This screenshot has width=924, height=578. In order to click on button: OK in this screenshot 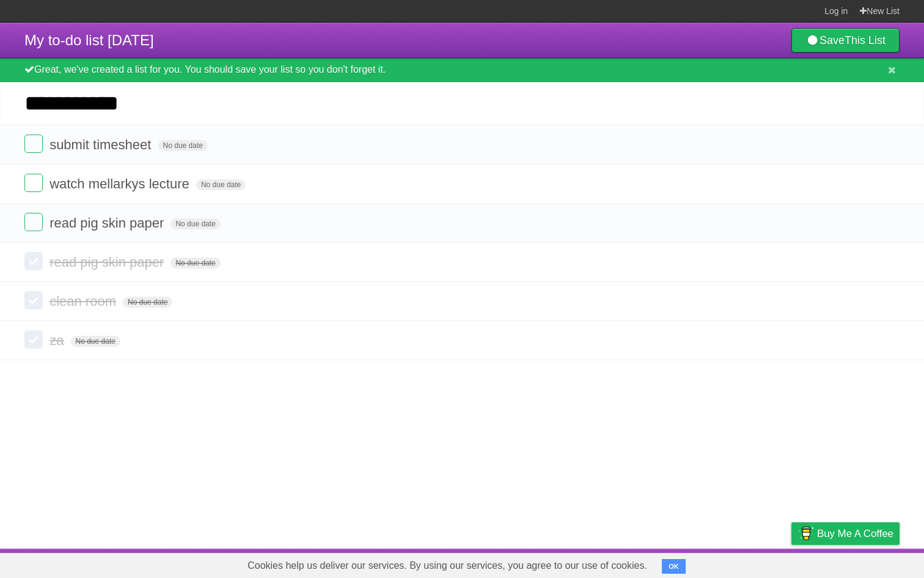, I will do `click(674, 566)`.